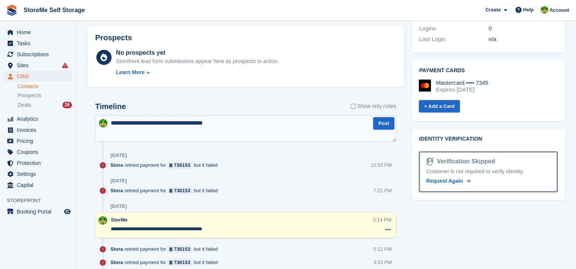  Describe the element at coordinates (65, 65) in the screenshot. I see `i: Smart entry sync failures have occurred` at that location.